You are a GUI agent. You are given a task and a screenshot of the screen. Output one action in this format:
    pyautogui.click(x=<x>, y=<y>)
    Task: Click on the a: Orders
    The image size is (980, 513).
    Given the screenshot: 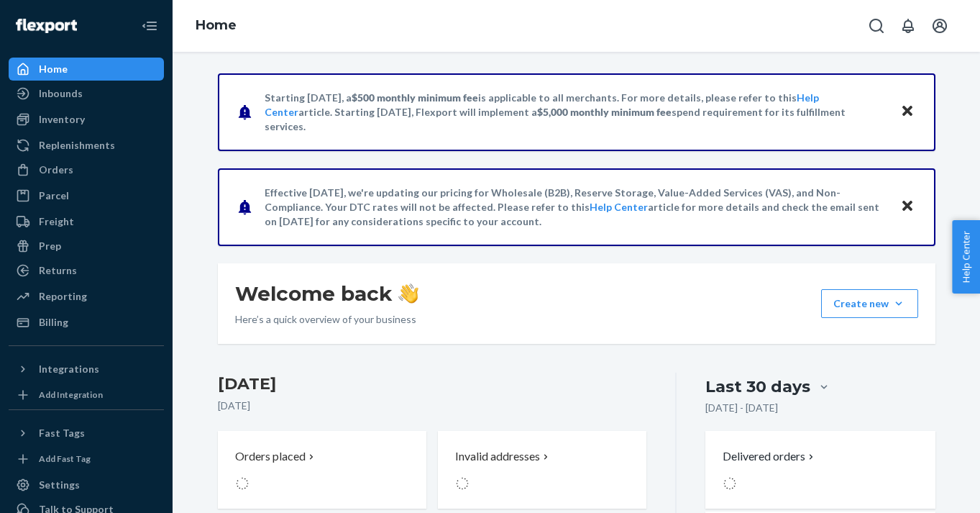 What is the action you would take?
    pyautogui.click(x=86, y=170)
    